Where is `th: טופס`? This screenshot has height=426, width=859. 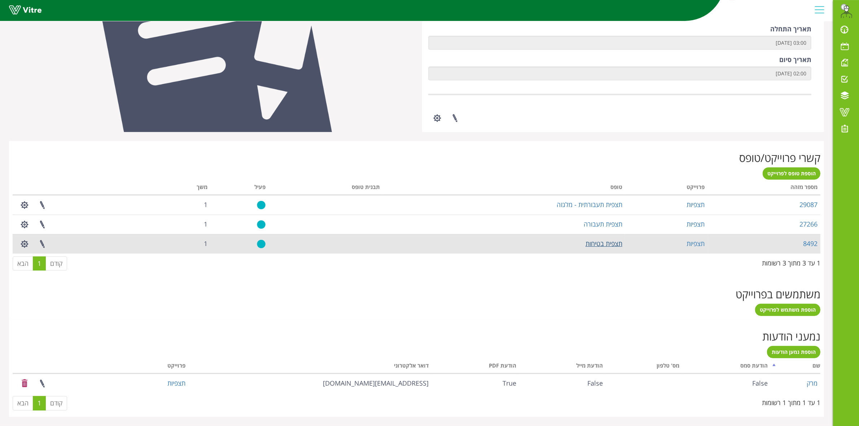
th: טופס is located at coordinates (504, 188).